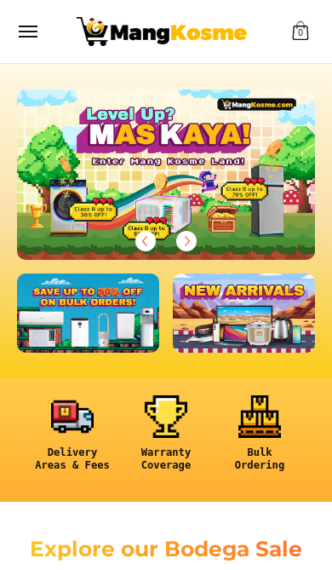  What do you see at coordinates (166, 549) in the screenshot?
I see `h2: Explore our Bodega Sale` at bounding box center [166, 549].